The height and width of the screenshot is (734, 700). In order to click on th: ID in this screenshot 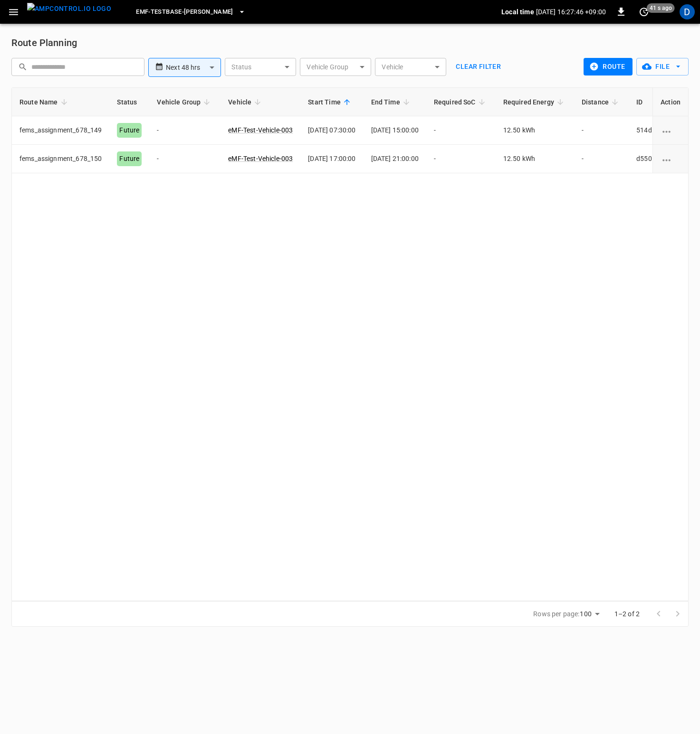, I will do `click(651, 102)`.